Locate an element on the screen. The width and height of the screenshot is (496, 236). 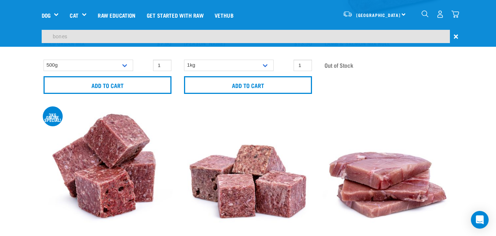
span: Out of Stock is located at coordinates (339, 65).